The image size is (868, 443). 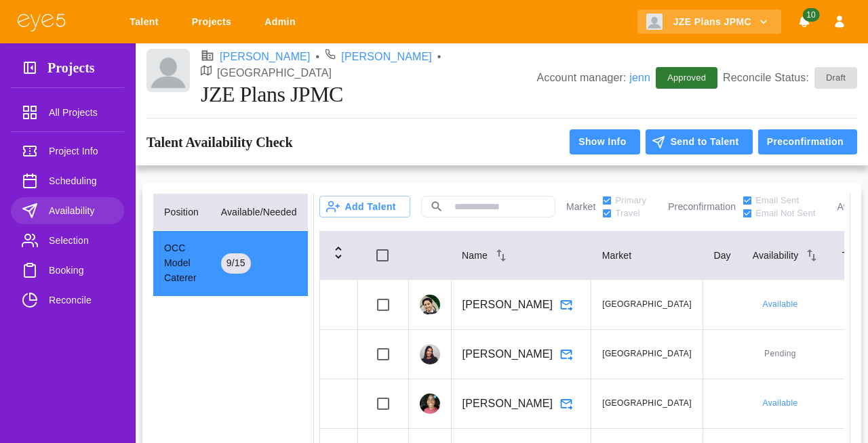 I want to click on button: Add Talent, so click(x=365, y=207).